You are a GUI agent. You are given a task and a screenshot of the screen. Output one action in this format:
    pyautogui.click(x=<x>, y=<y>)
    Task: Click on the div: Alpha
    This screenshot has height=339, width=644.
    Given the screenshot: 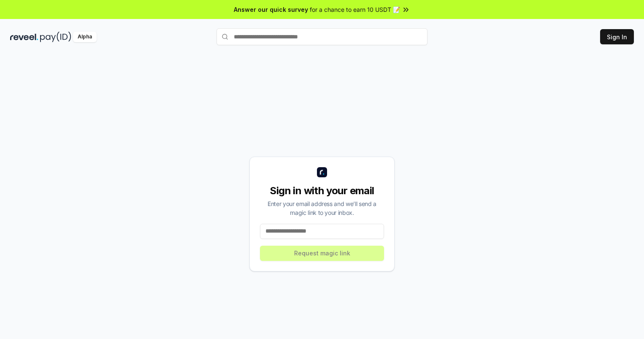 What is the action you would take?
    pyautogui.click(x=85, y=37)
    